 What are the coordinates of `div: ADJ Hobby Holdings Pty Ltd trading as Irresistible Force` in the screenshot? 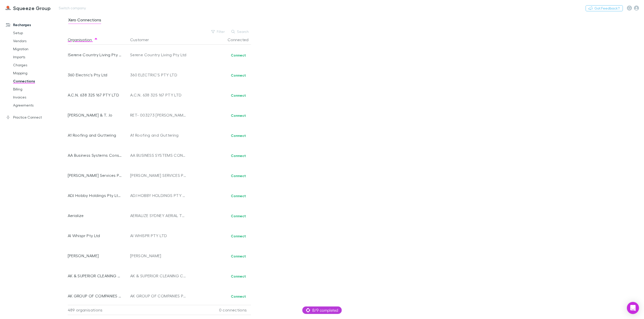 It's located at (95, 196).